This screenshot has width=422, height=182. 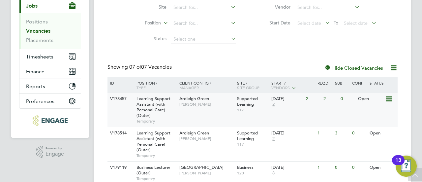 I want to click on div: V178514, so click(x=120, y=133).